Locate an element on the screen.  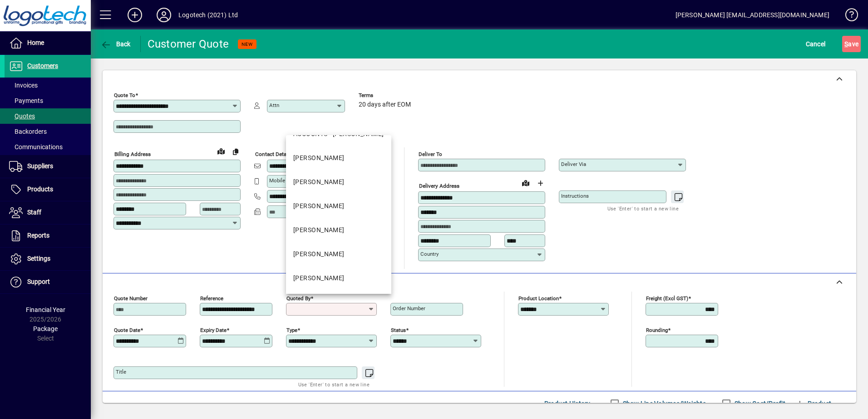
span: Suppliers is located at coordinates (40, 166).